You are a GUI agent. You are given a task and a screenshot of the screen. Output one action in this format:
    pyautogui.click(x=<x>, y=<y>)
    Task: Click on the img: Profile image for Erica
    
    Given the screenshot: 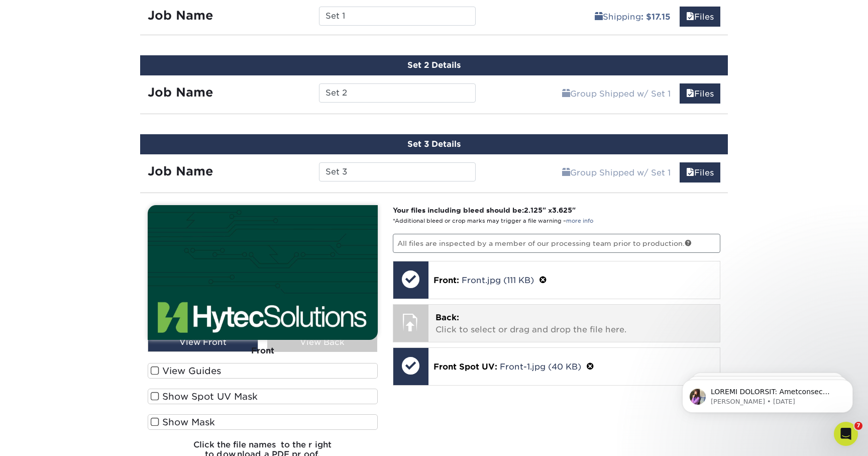 What is the action you would take?
    pyautogui.click(x=30, y=38)
    